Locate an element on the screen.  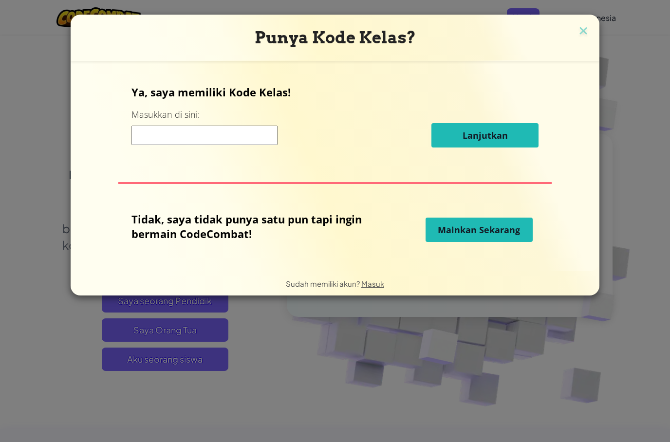
button: Mainkan Sekarang is located at coordinates (479, 230).